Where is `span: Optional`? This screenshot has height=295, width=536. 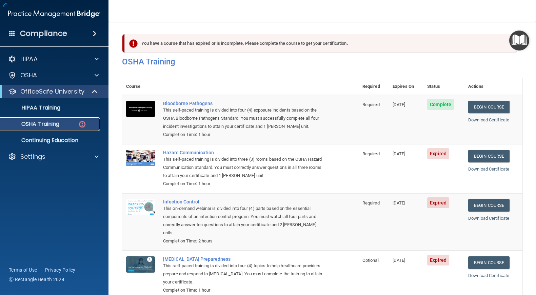 span: Optional is located at coordinates (371, 260).